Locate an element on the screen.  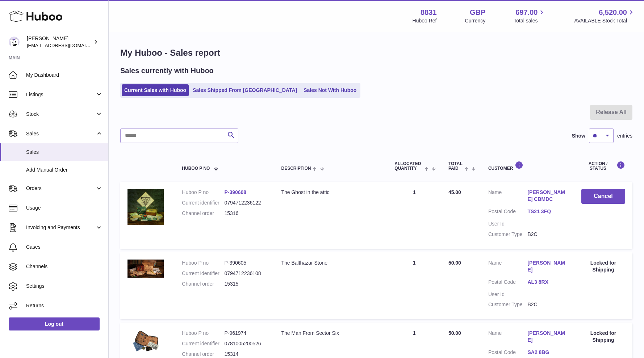
span: AVAILABLE Stock Total is located at coordinates (605, 21).